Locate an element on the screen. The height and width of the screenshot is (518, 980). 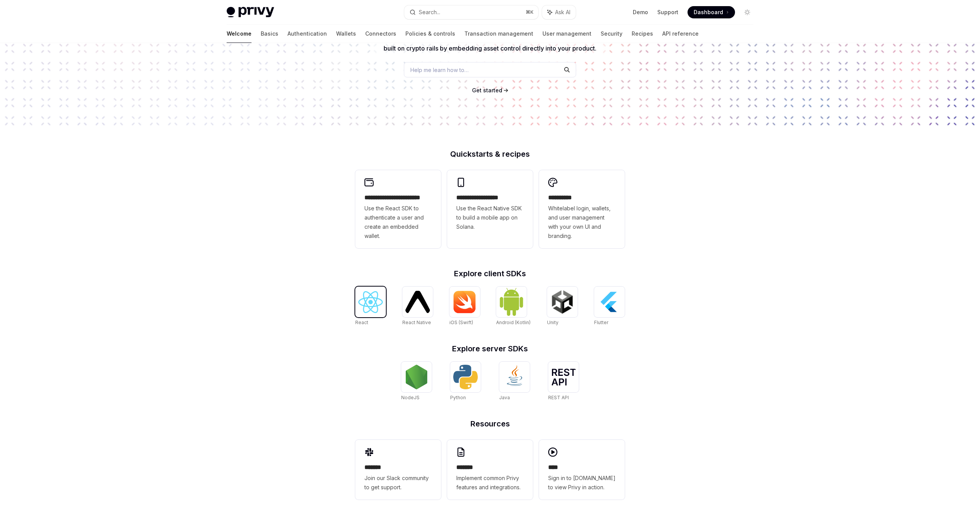
img: Flutter is located at coordinates (610, 302).